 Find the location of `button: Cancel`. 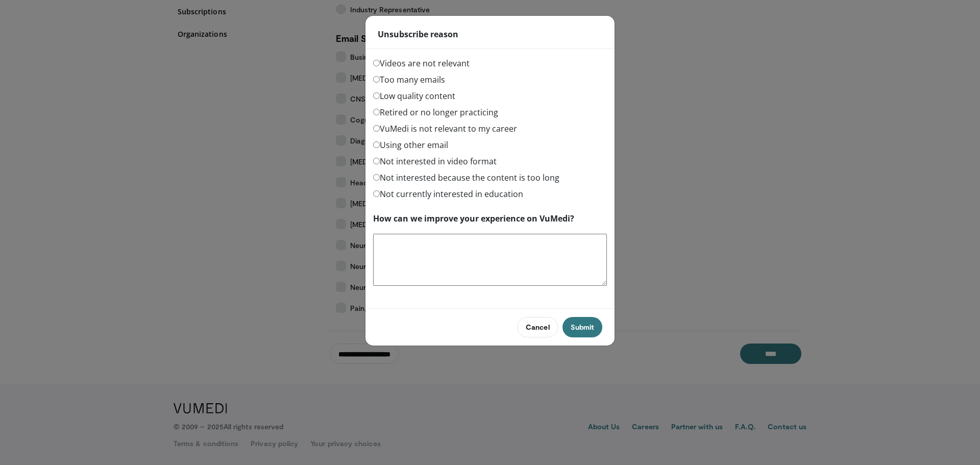

button: Cancel is located at coordinates (537, 327).